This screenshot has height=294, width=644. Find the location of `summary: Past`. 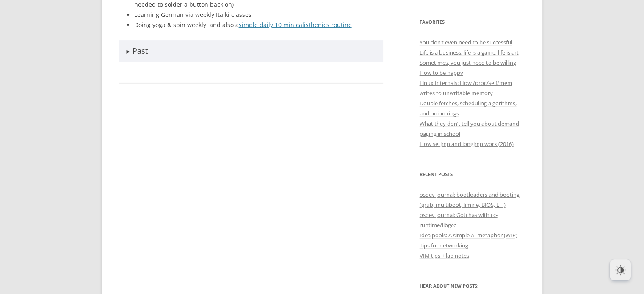

summary: Past is located at coordinates (251, 51).